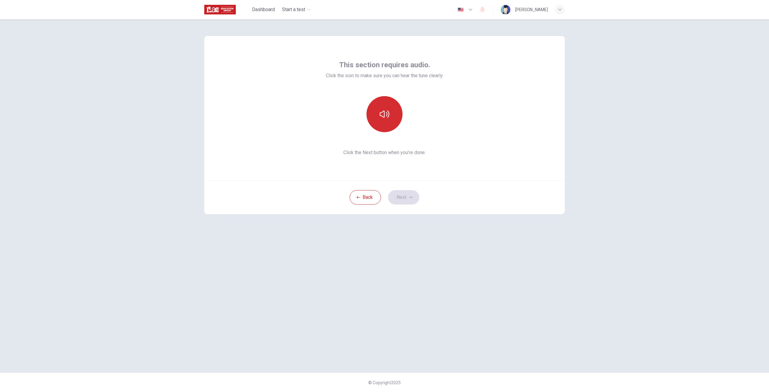 Image resolution: width=769 pixels, height=392 pixels. What do you see at coordinates (385, 76) in the screenshot?
I see `span: Click the icon to make sure you can hear the tune clearly.` at bounding box center [385, 76].